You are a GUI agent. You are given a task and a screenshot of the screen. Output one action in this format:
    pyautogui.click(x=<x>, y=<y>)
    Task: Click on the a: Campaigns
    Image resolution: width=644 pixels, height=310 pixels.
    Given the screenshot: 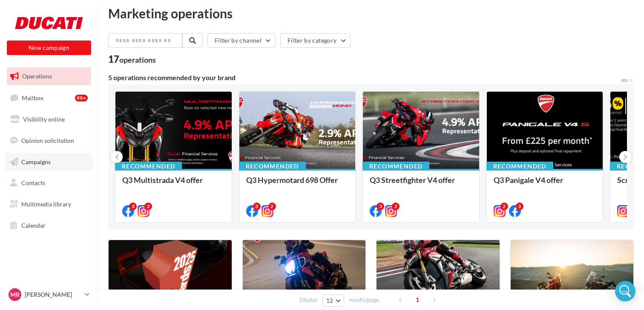 What is the action you would take?
    pyautogui.click(x=49, y=162)
    